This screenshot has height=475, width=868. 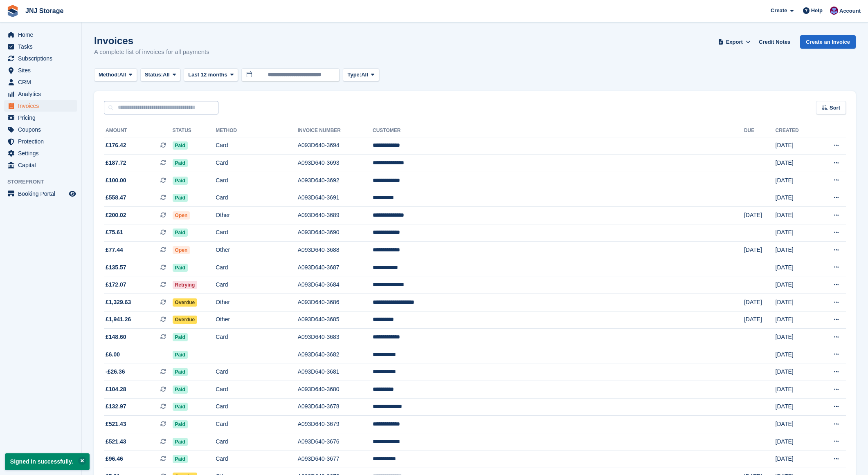 I want to click on button: Type: All, so click(x=360, y=75).